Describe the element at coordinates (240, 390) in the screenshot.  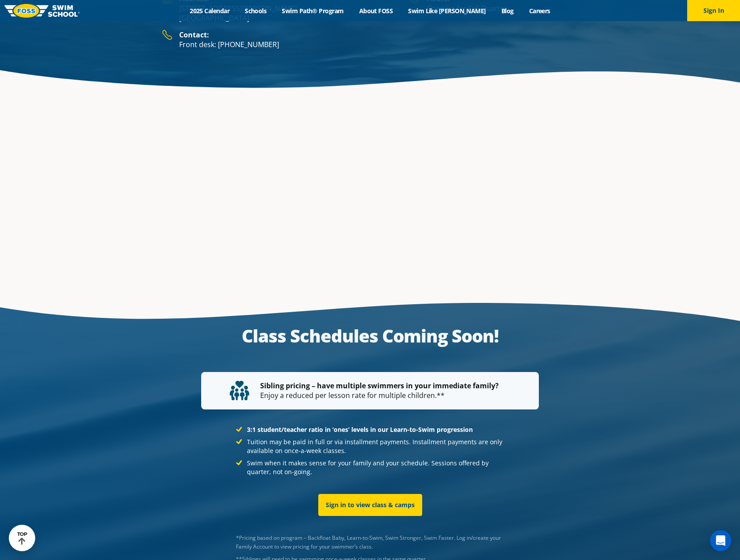
I see `img: tuition-family-children.svg` at that location.